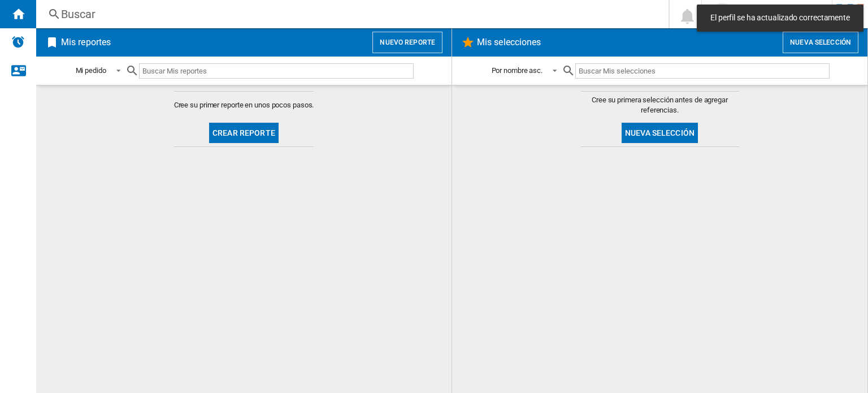 Image resolution: width=868 pixels, height=393 pixels. What do you see at coordinates (408, 42) in the screenshot?
I see `button: Nuevo reporte` at bounding box center [408, 42].